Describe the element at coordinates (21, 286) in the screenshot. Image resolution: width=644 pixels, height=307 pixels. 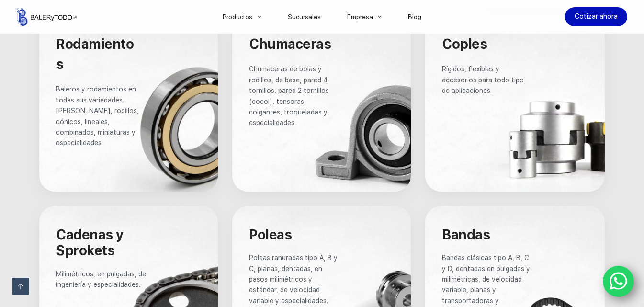
I see `a: Ir arriba` at that location.